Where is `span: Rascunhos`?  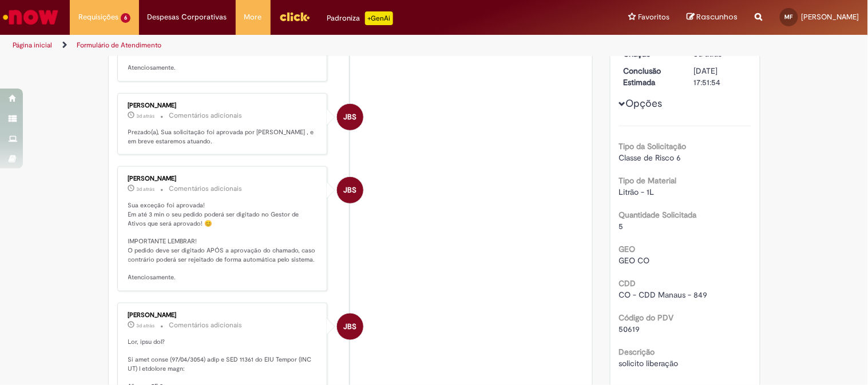
span: Rascunhos is located at coordinates (717, 16).